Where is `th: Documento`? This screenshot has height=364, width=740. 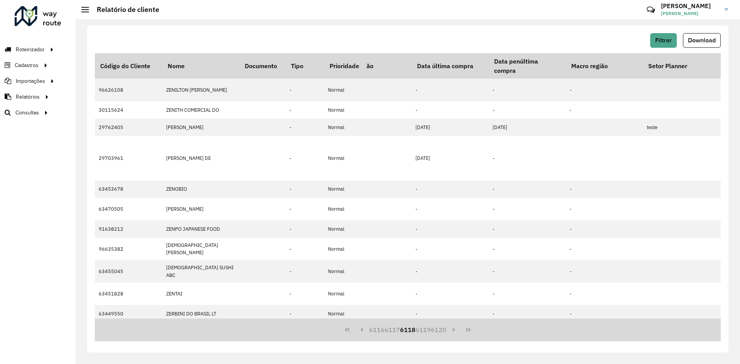
th: Documento is located at coordinates (263, 66).